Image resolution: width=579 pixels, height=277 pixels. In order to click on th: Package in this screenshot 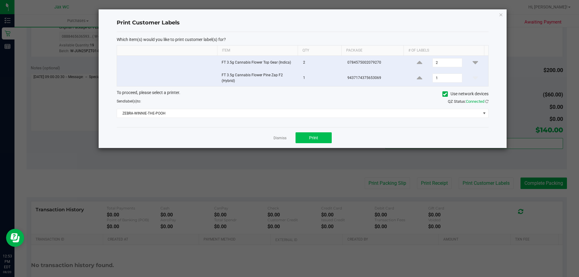, I will do `click(372, 51)`.